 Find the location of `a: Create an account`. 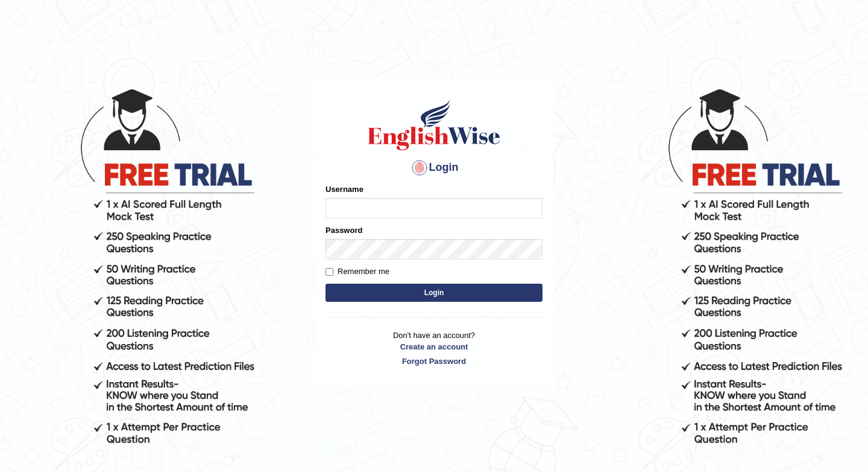

a: Create an account is located at coordinates (434, 346).